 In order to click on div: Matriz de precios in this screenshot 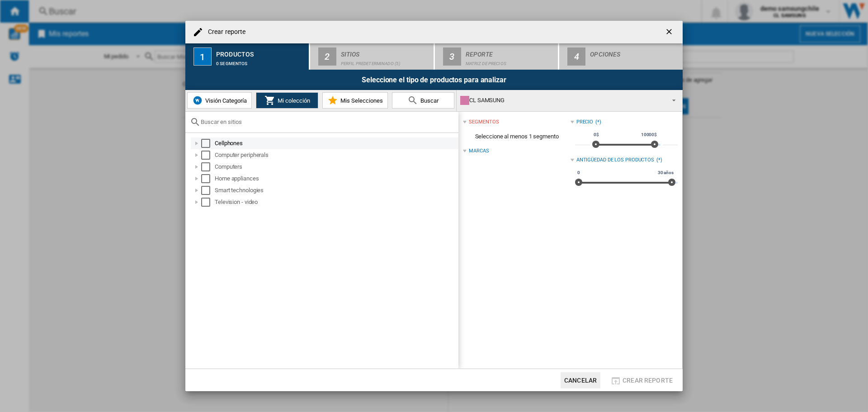, I will do `click(510, 61)`.